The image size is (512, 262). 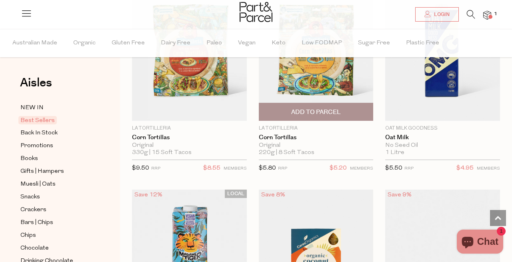 What do you see at coordinates (57, 235) in the screenshot?
I see `a: Chips` at bounding box center [57, 235].